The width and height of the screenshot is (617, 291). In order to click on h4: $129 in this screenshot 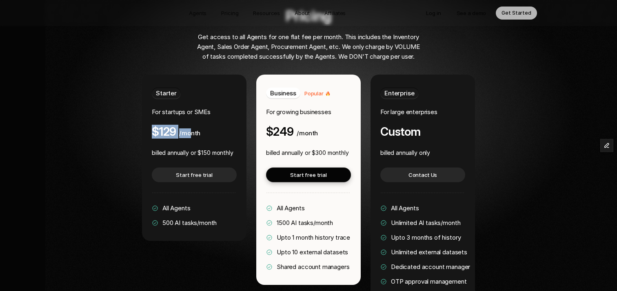, I will do `click(164, 132)`.